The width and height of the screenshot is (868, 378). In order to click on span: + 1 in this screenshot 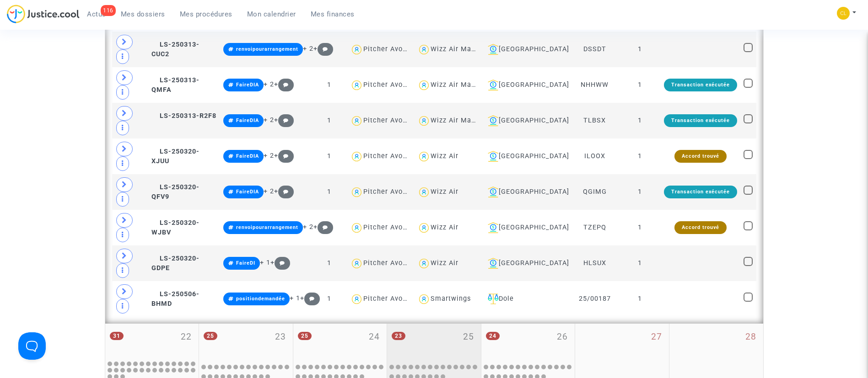, I will do `click(265, 262)`.